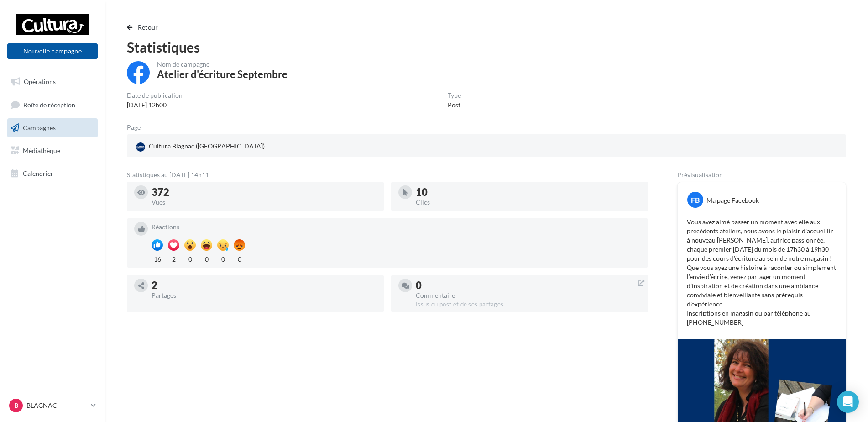 Image resolution: width=868 pixels, height=422 pixels. Describe the element at coordinates (52, 51) in the screenshot. I see `button: Nouvelle campagne` at that location.